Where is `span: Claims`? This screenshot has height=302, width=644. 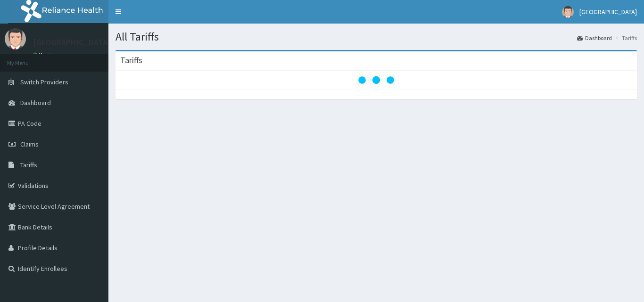 span: Claims is located at coordinates (29, 144).